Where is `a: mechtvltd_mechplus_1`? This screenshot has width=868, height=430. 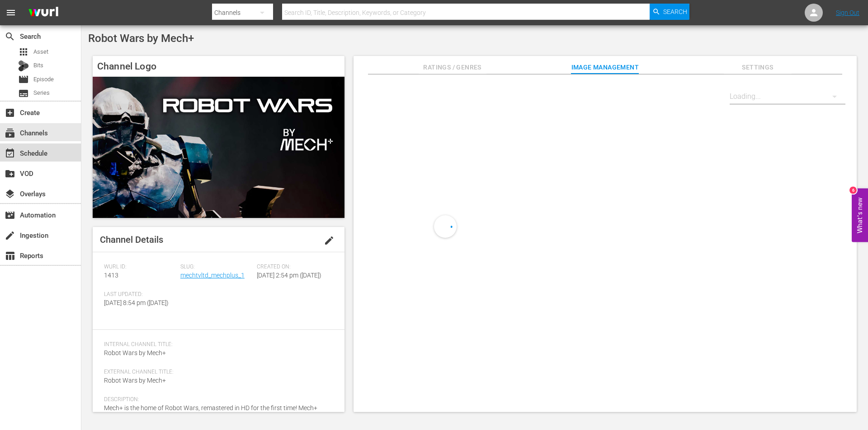
a: mechtvltd_mechplus_1 is located at coordinates (212, 276).